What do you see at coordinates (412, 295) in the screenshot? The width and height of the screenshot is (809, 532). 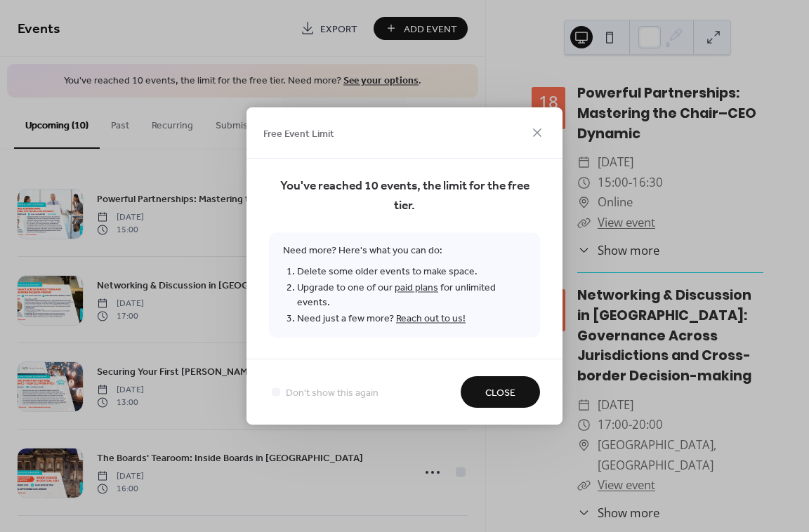 I see `li: Upgrade to one of our for unlimited events.` at bounding box center [412, 295].